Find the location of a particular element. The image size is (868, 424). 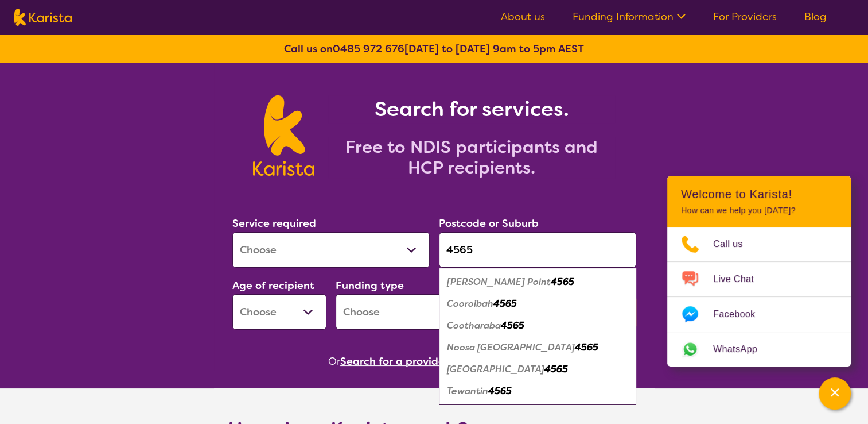

label: Age of recipient is located at coordinates (273, 285).